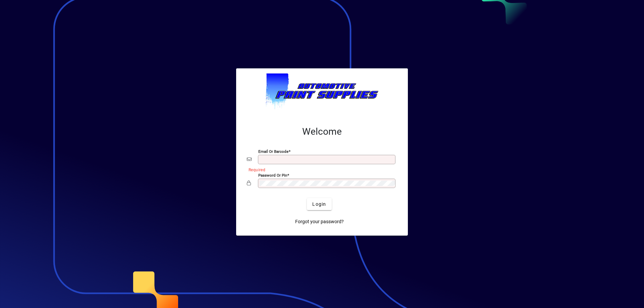 The width and height of the screenshot is (644, 308). I want to click on mat-label: Email or Barcode, so click(274, 151).